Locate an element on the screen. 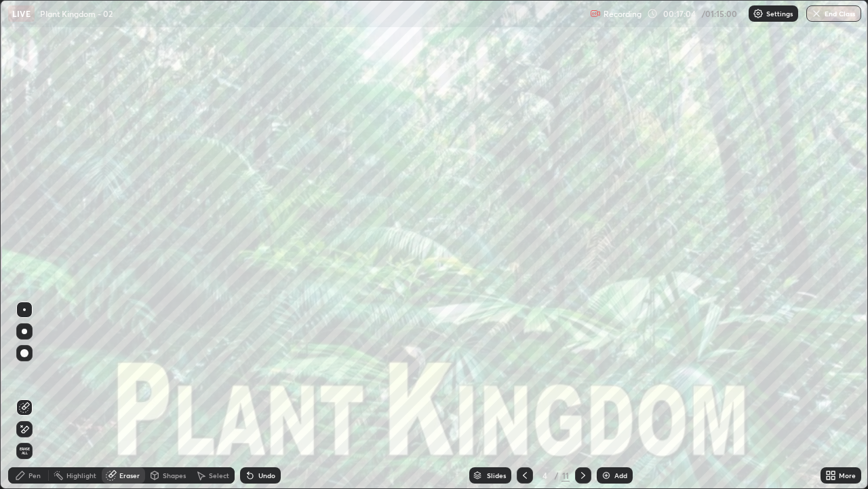 This screenshot has width=868, height=489. p: LIVE is located at coordinates (21, 14).